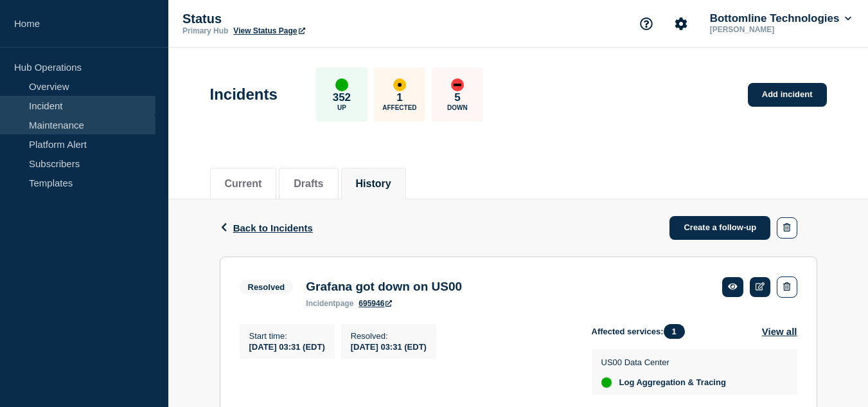 The height and width of the screenshot is (407, 868). I want to click on p: Up, so click(342, 108).